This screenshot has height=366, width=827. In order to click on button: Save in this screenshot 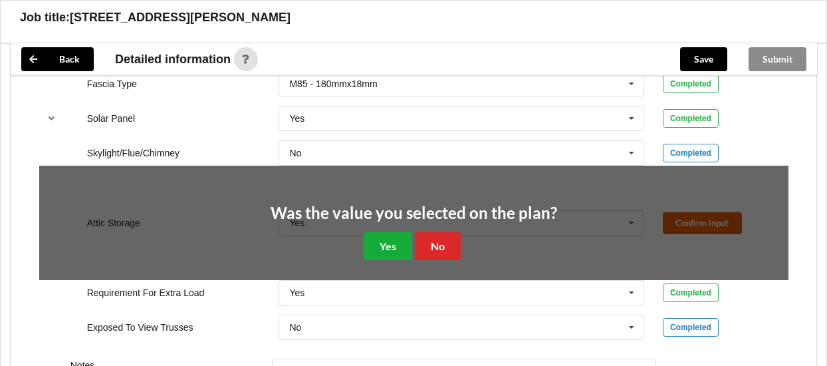, I will do `click(703, 59)`.